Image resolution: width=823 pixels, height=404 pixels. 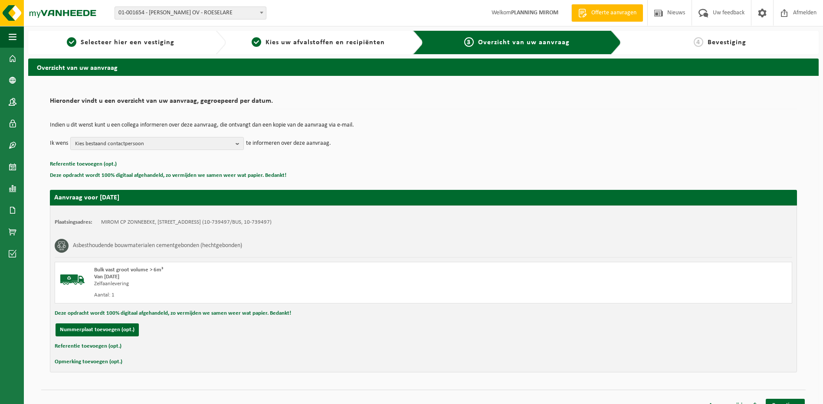 What do you see at coordinates (423, 67) in the screenshot?
I see `h2: Overzicht van uw aanvraag` at bounding box center [423, 67].